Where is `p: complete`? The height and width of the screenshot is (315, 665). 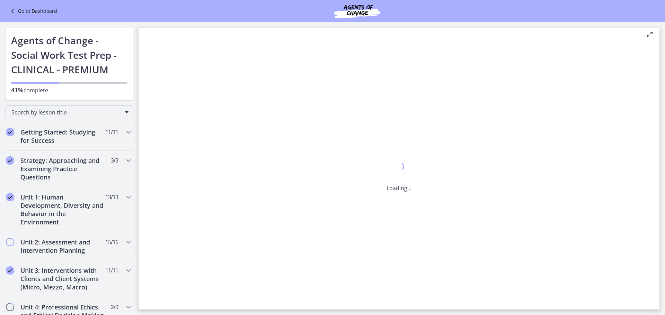
p: complete is located at coordinates (69, 90).